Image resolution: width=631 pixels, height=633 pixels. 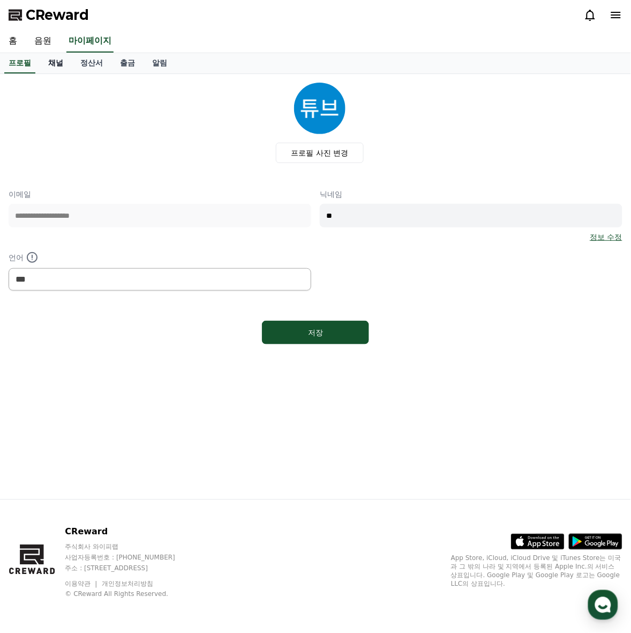 I want to click on a: 정보 수정, so click(x=607, y=237).